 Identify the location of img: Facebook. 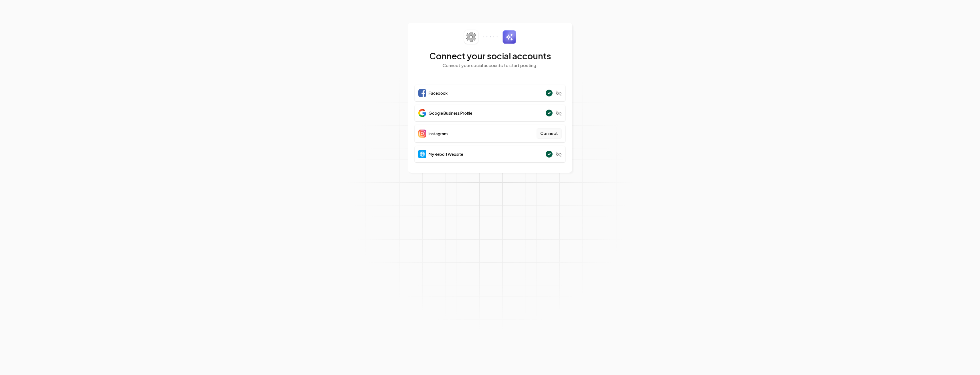
(422, 93).